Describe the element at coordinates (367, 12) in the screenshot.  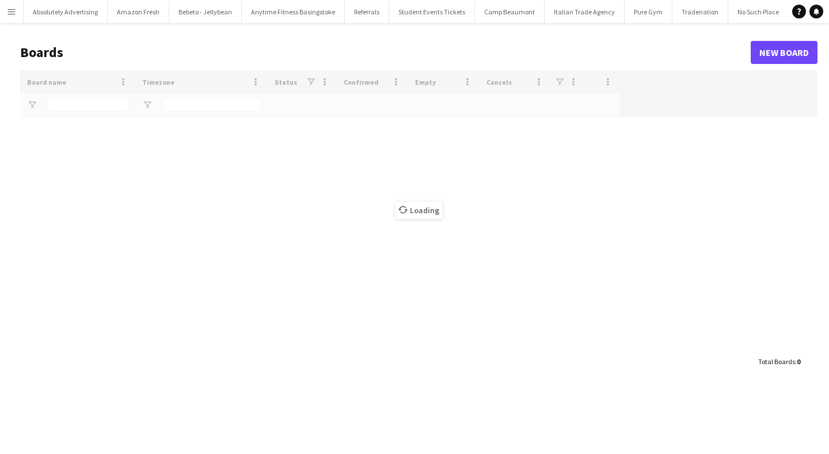
I see `button: Referrals` at that location.